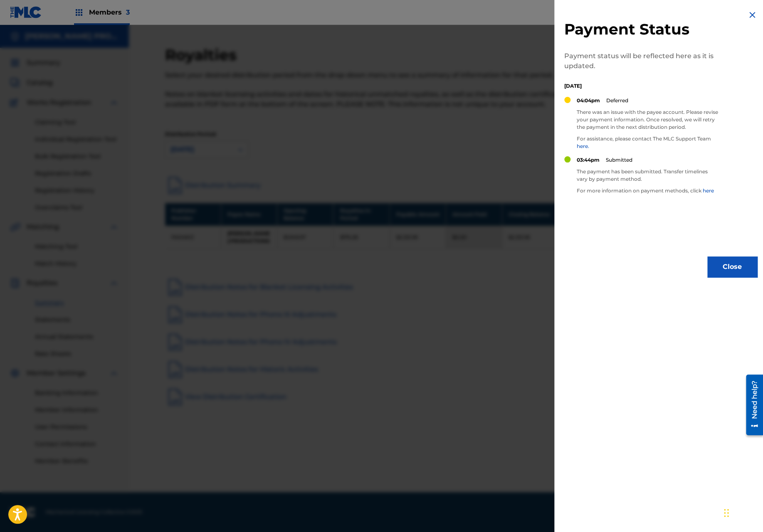 This screenshot has width=763, height=532. I want to click on div: Chat Widget, so click(742, 512).